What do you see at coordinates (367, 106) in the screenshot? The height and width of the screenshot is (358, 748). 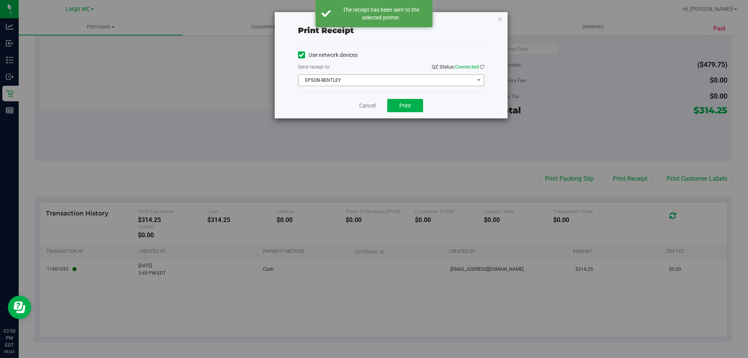 I see `a: Cancel` at bounding box center [367, 106].